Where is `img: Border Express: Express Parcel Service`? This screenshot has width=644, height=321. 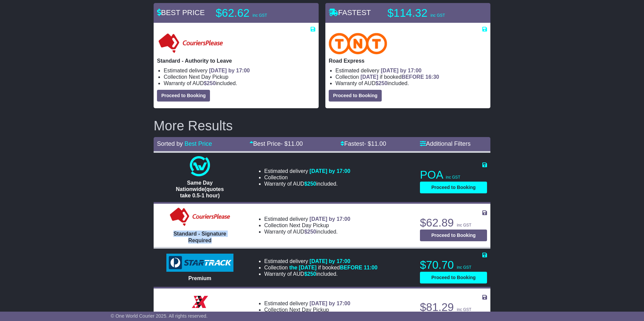 img: Border Express: Express Parcel Service is located at coordinates (200, 302).